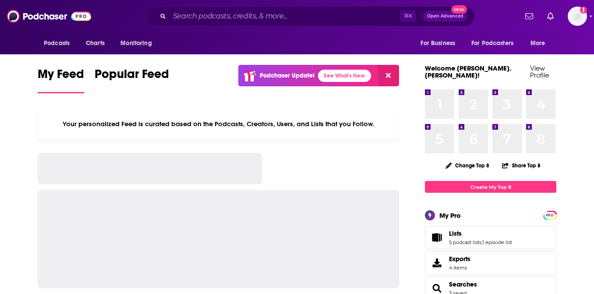 The image size is (594, 294). What do you see at coordinates (95, 43) in the screenshot?
I see `span: Charts` at bounding box center [95, 43].